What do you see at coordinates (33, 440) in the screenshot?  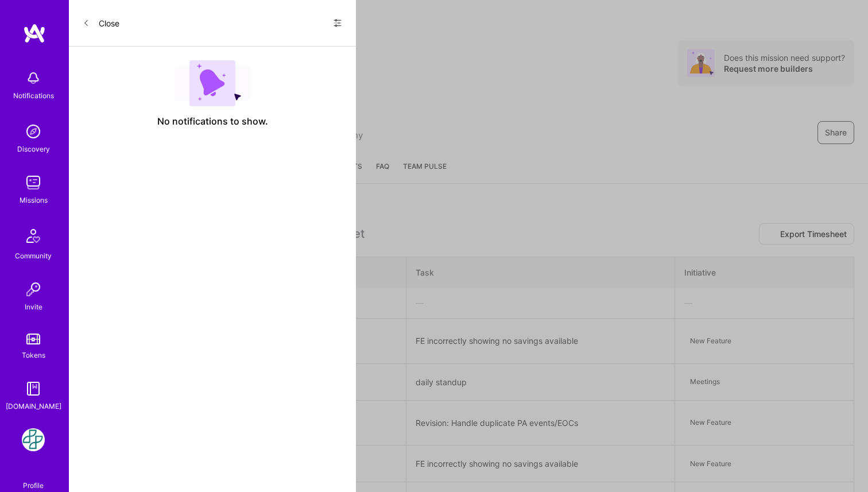 I see `img: Counter Health: Team for Counter Health` at bounding box center [33, 440].